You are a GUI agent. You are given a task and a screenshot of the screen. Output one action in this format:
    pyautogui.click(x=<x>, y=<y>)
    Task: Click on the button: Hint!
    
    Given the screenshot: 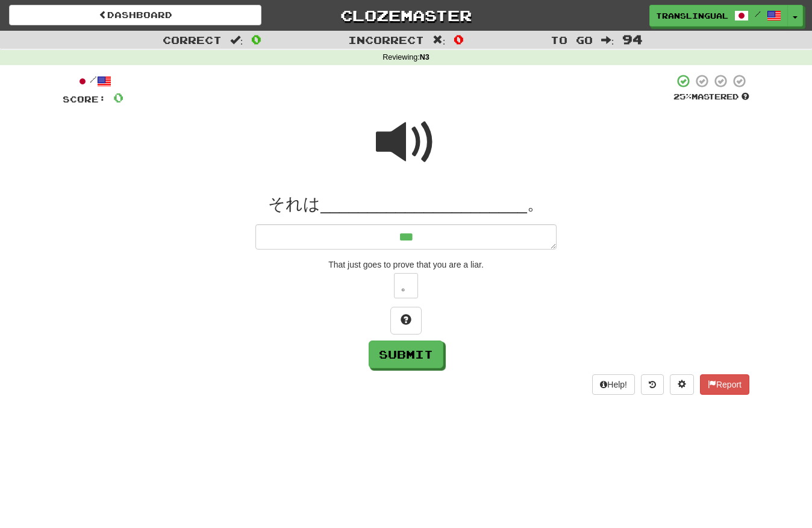 What is the action you would take?
    pyautogui.click(x=406, y=320)
    